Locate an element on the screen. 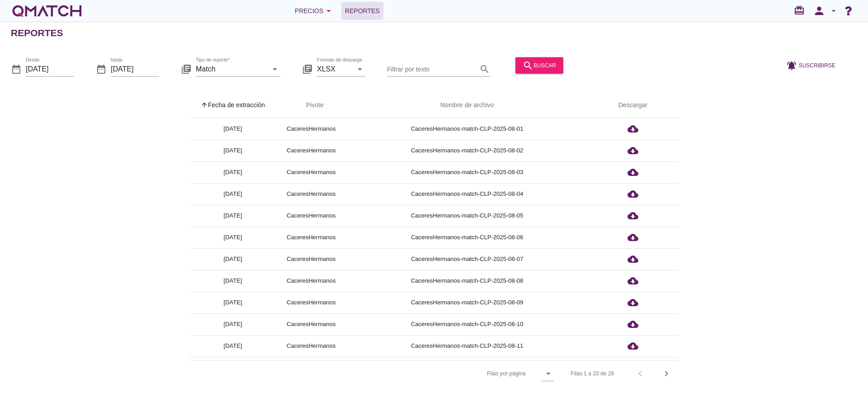  th: Pivote: Not sorted. Activate to sort ascending. is located at coordinates (311, 105).